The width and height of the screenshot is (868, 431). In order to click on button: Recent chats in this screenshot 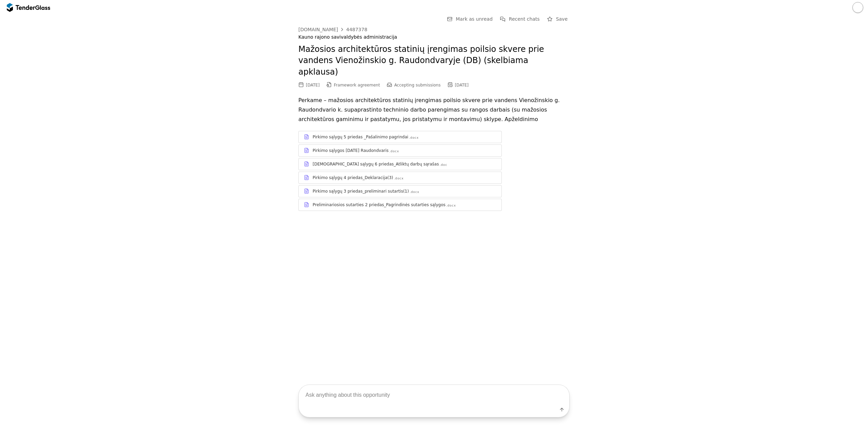, I will do `click(520, 19)`.